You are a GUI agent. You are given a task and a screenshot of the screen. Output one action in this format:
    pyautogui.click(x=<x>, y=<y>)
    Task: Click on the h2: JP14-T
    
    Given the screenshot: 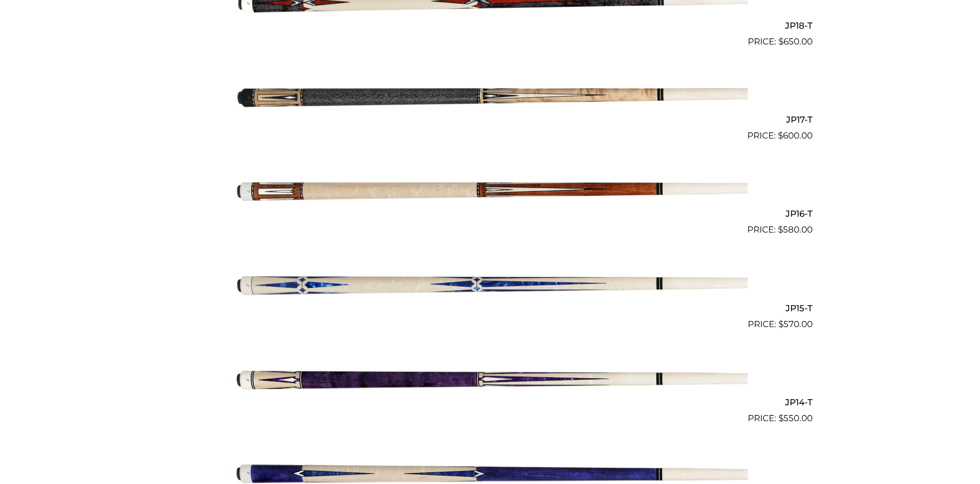 What is the action you would take?
    pyautogui.click(x=490, y=402)
    